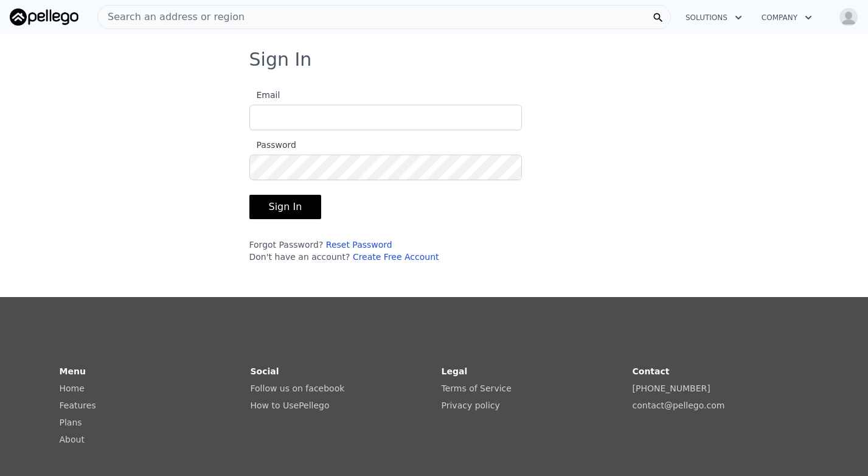  What do you see at coordinates (273, 145) in the screenshot?
I see `span: Password` at bounding box center [273, 145].